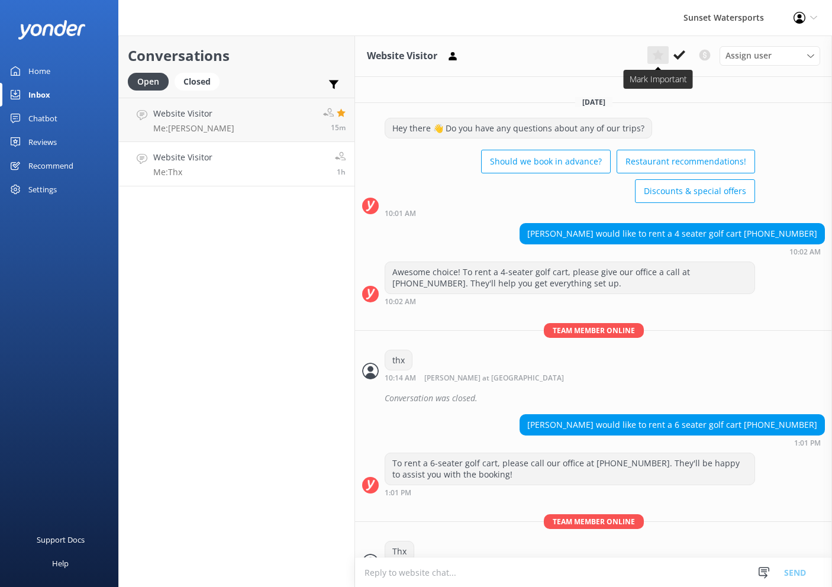 This screenshot has height=587, width=832. I want to click on a: Website VisitorMe:Thx1h, so click(237, 164).